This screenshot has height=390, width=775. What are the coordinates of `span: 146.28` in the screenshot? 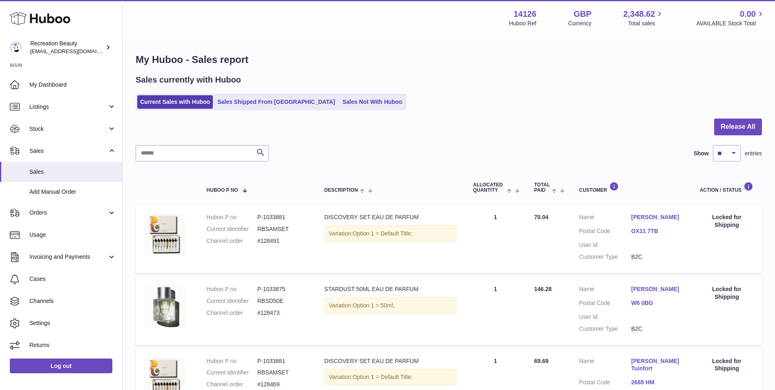 It's located at (543, 289).